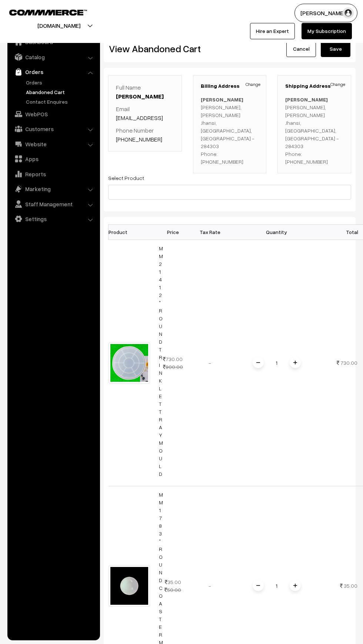 The width and height of the screenshot is (363, 644). What do you see at coordinates (161, 361) in the screenshot?
I see `a: MM214 12" ROUND TRINKLET TRAY MOULD` at bounding box center [161, 361].